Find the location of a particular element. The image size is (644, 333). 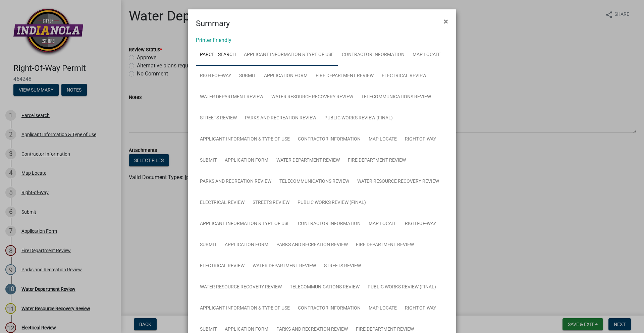

h4: Summary is located at coordinates (213, 24).